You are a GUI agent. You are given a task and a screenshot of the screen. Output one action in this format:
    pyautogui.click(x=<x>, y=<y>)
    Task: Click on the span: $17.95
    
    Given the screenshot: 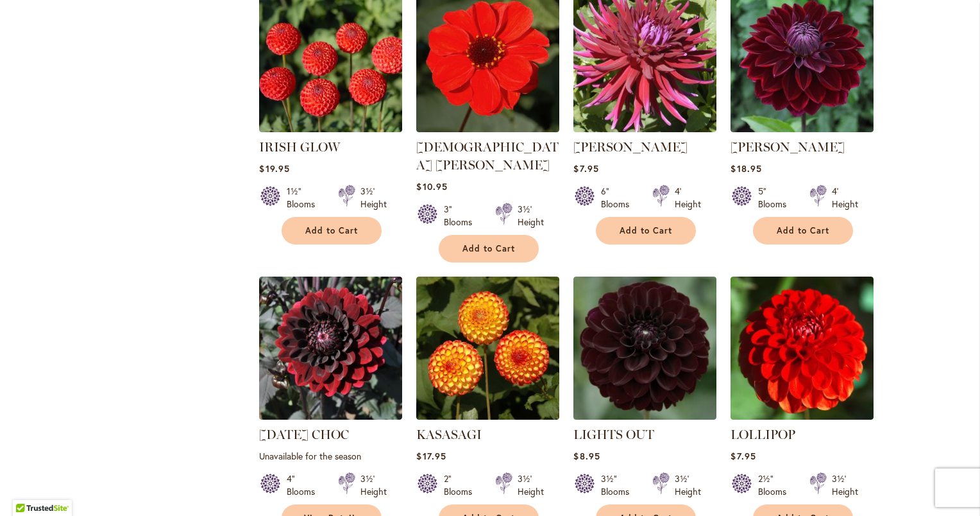 What is the action you would take?
    pyautogui.click(x=431, y=456)
    